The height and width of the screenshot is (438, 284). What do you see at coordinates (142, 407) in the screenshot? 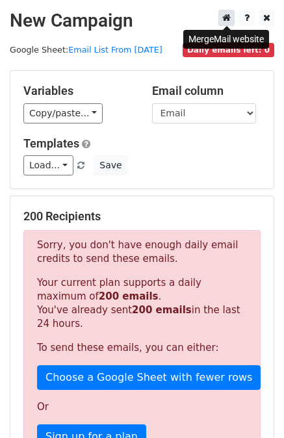
I see `p: Or` at bounding box center [142, 407].